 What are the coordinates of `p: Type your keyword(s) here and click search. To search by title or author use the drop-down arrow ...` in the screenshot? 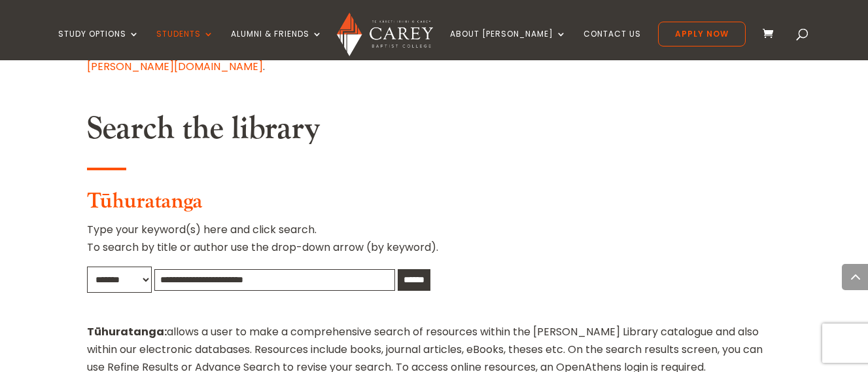 It's located at (434, 243).